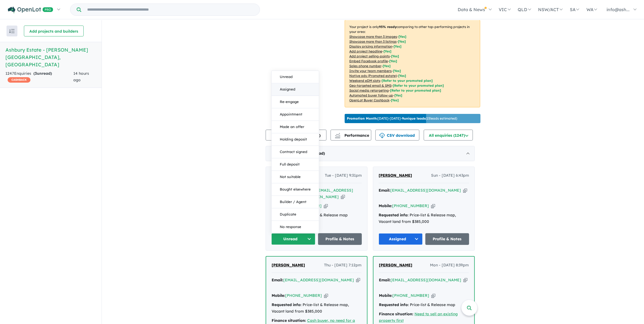 The height and width of the screenshot is (324, 644). Describe the element at coordinates (295, 114) in the screenshot. I see `button: Appointment` at that location.